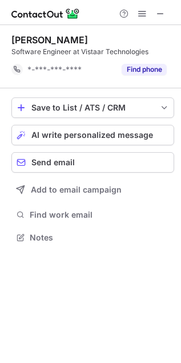 Image resolution: width=181 pixels, height=363 pixels. I want to click on button: save-profile-one-click, so click(92, 108).